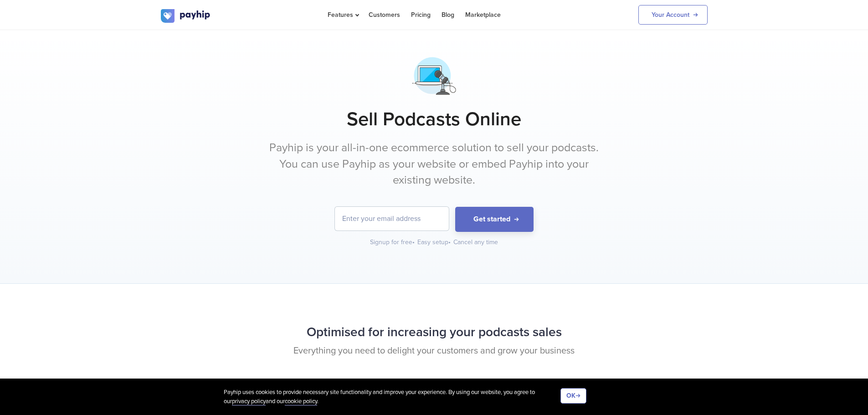 The image size is (868, 415). What do you see at coordinates (434, 164) in the screenshot?
I see `p: Payhip is your all-in-one ecommerce solution to sell your podcasts. You can use Payhip as your we...` at bounding box center [434, 164].